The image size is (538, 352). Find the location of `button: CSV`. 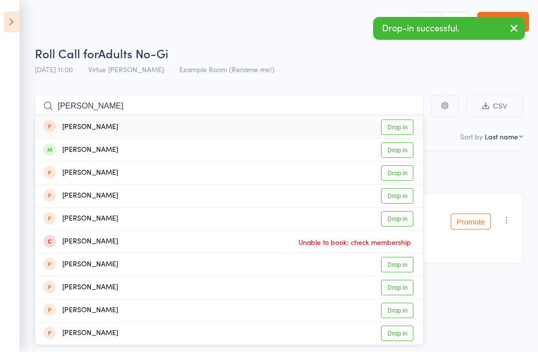

button: CSV is located at coordinates (495, 106).